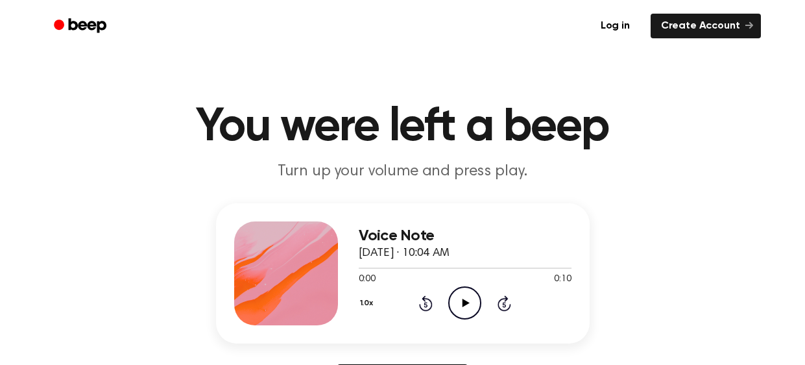  I want to click on a: Create Account, so click(706, 26).